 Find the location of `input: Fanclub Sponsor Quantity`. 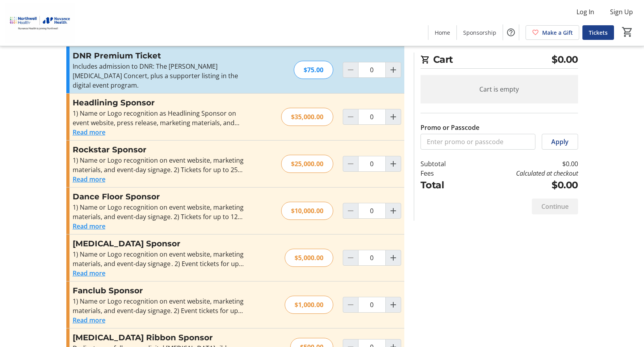

input: Fanclub Sponsor Quantity is located at coordinates (372, 305).